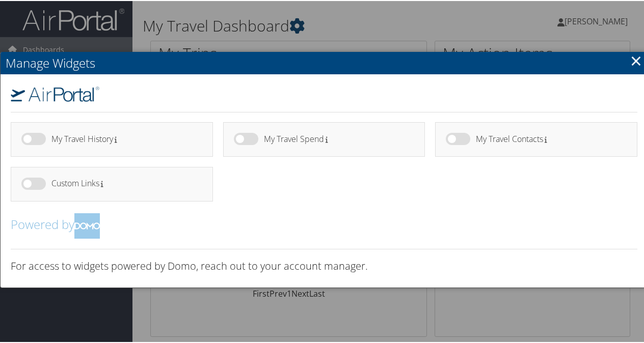  I want to click on img: domo-logo.png, so click(87, 225).